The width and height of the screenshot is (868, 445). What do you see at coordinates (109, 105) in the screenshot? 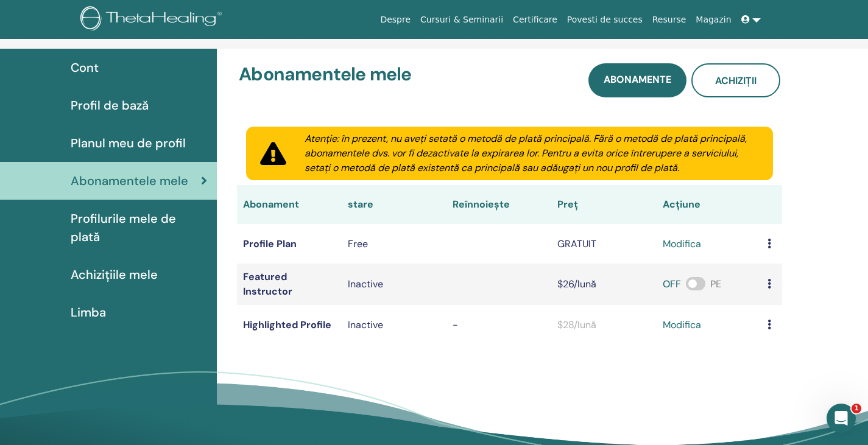
I see `span: Profil de bază` at bounding box center [109, 105].